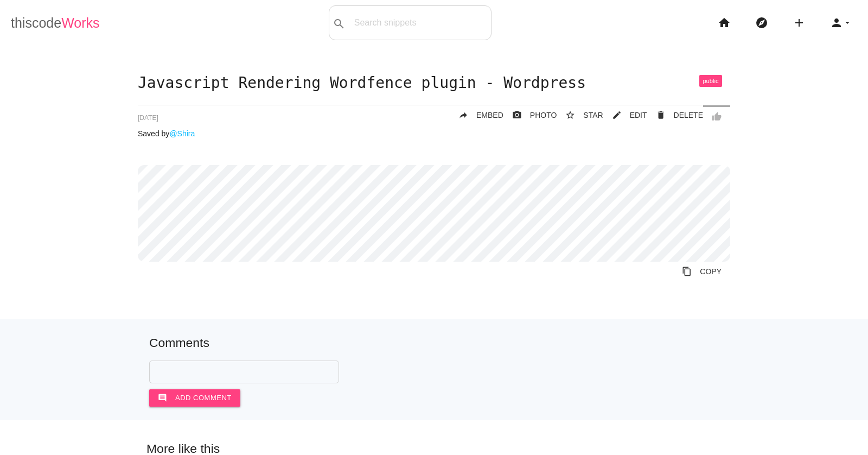 Image resolution: width=868 pixels, height=455 pixels. What do you see at coordinates (463, 115) in the screenshot?
I see `i: reply` at bounding box center [463, 115].